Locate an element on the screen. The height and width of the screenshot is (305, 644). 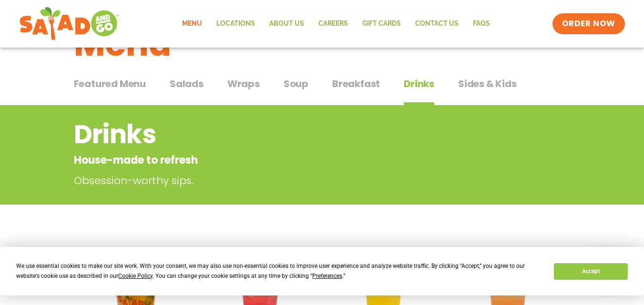
span: Cookie Policy is located at coordinates (135, 276).